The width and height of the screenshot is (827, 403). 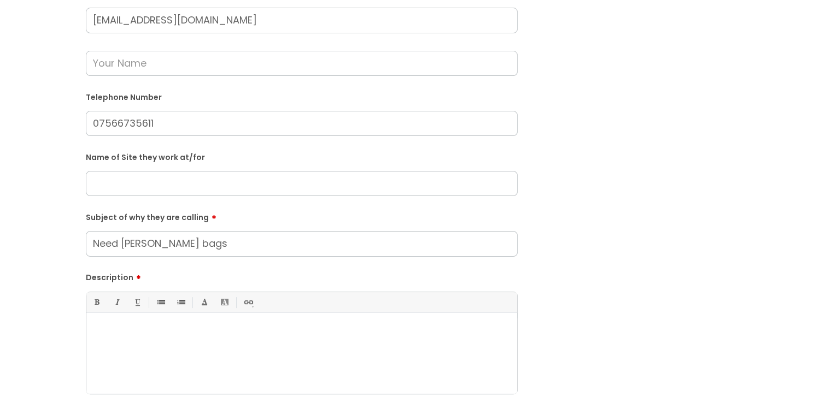 I want to click on a: Bold (Ctrl-B), so click(x=96, y=302).